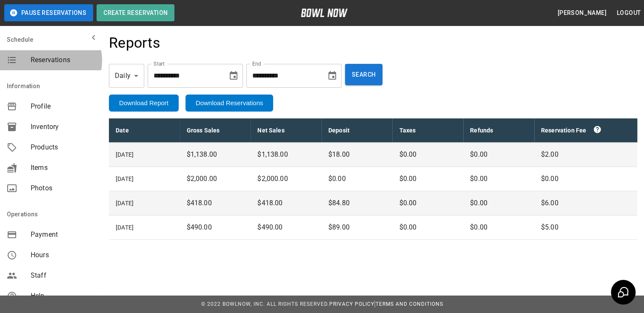  What do you see at coordinates (63, 147) in the screenshot?
I see `span: Products` at bounding box center [63, 147].